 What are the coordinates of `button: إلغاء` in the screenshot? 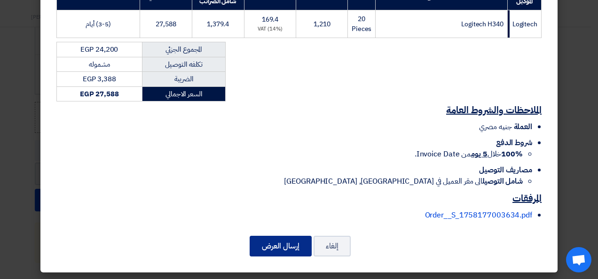 It's located at (332, 246).